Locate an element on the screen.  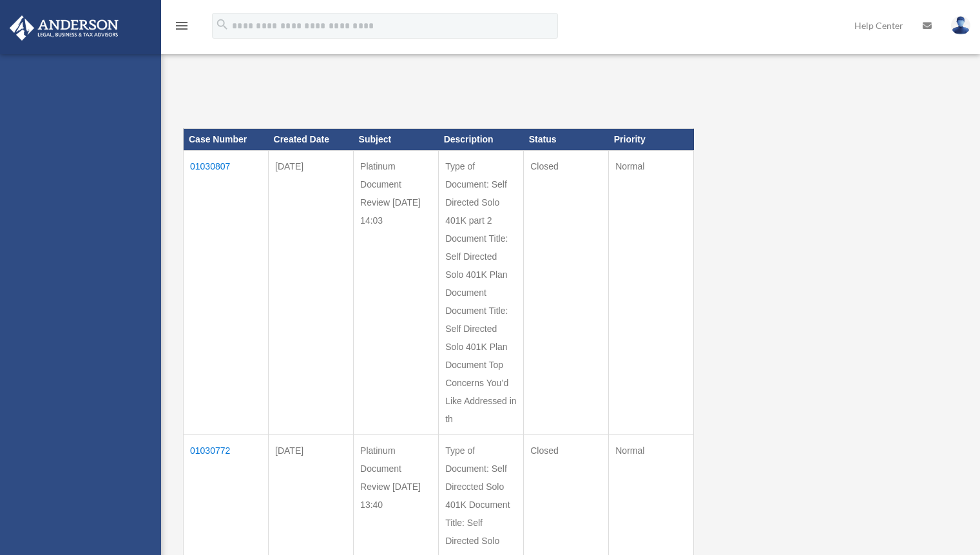
img: Anderson Advisors Platinum Portal is located at coordinates (64, 28).